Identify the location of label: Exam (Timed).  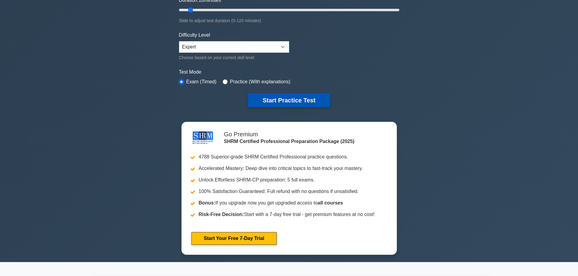
(201, 82).